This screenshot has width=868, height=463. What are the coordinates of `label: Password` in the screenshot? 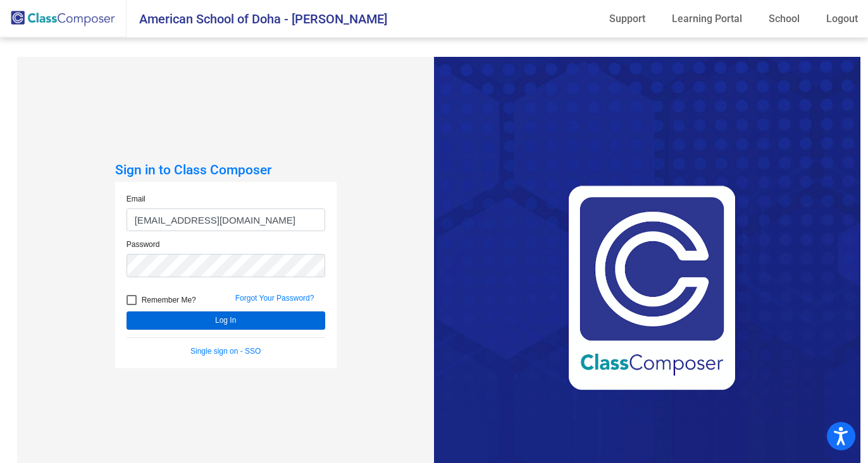 It's located at (143, 245).